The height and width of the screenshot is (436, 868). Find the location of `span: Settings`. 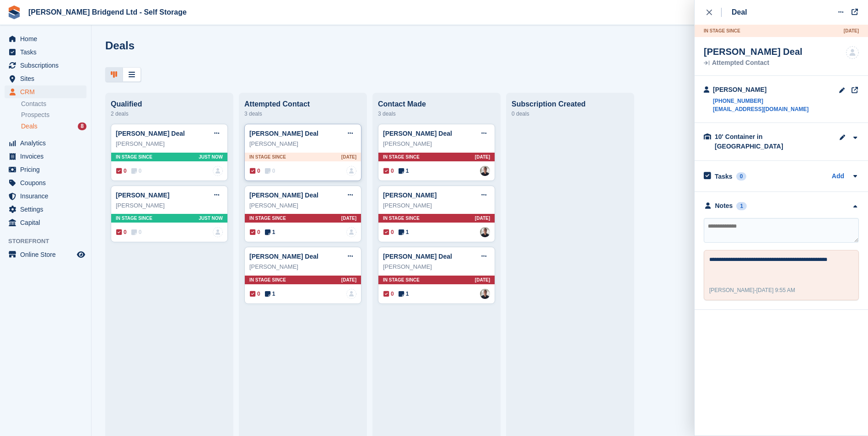

span: Settings is located at coordinates (47, 210).